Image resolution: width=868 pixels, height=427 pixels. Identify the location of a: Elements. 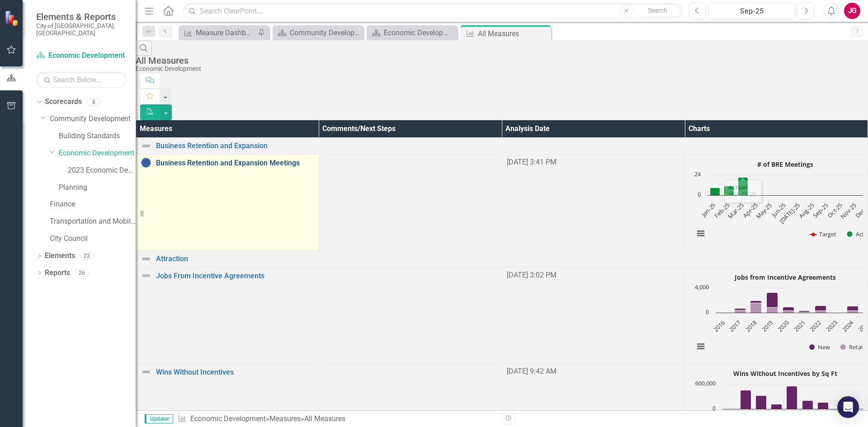
(60, 256).